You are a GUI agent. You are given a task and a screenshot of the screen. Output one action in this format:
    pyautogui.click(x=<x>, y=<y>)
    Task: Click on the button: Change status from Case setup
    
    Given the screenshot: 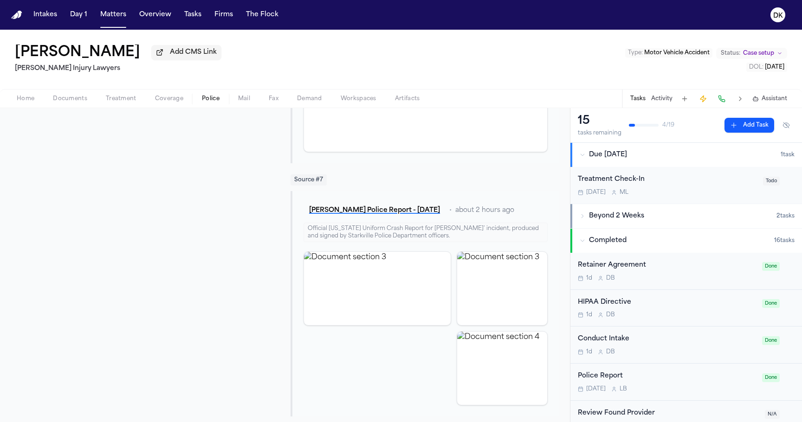 What is the action you would take?
    pyautogui.click(x=751, y=53)
    